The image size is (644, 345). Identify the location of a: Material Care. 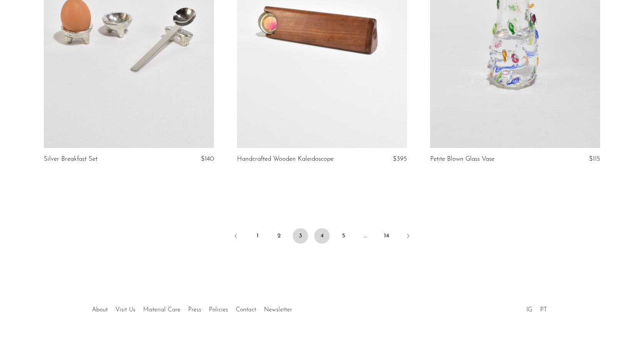
(162, 310).